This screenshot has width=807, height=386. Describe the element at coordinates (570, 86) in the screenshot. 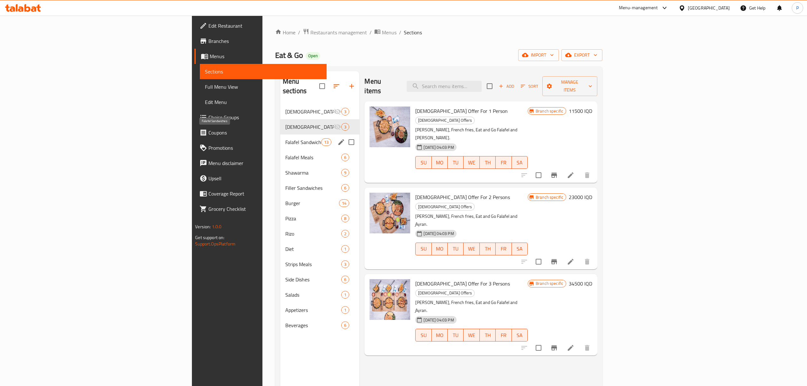

I see `span: Manage items` at that location.